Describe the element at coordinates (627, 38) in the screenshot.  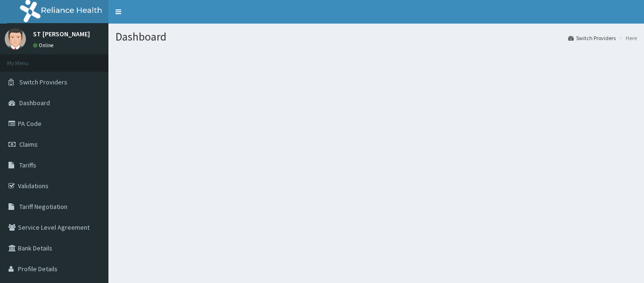
I see `li: Here` at that location.